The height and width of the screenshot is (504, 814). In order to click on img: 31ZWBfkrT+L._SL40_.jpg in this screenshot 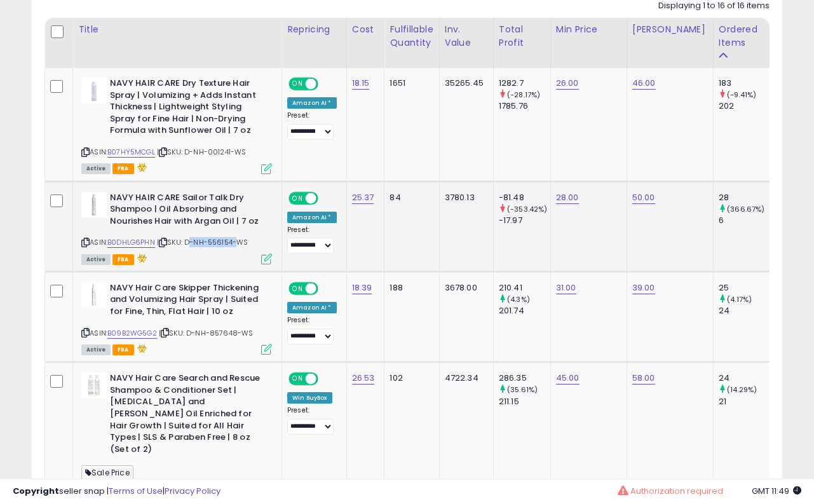, I will do `click(94, 295)`.